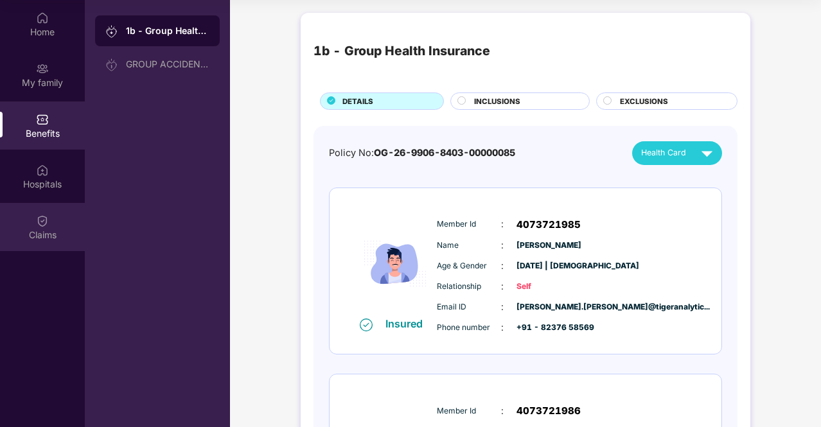 The width and height of the screenshot is (821, 427). What do you see at coordinates (422, 153) in the screenshot?
I see `div: Policy No:` at bounding box center [422, 153].